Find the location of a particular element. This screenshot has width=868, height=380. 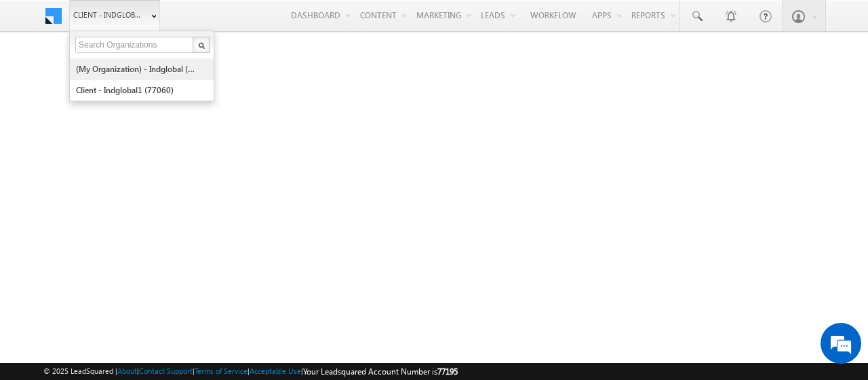

a: (My Organization) - indglobal (48060) is located at coordinates (137, 68).